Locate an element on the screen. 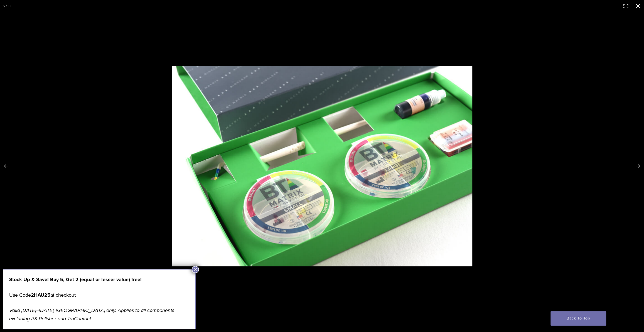  button: Next (arrow right) is located at coordinates (634, 166).